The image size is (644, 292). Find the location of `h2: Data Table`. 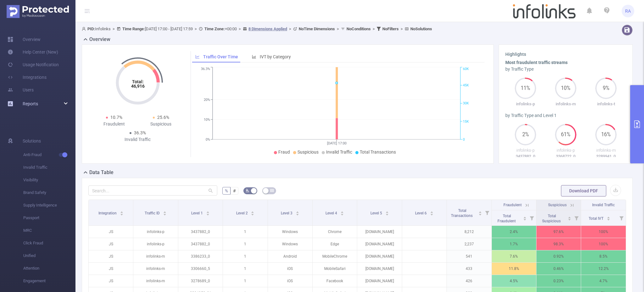

h2: Data Table is located at coordinates (101, 173).